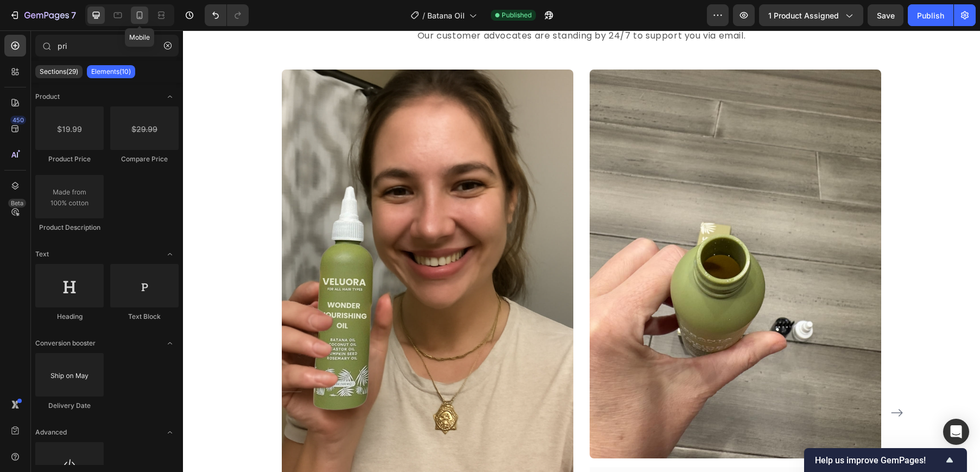 The width and height of the screenshot is (980, 472). I want to click on div: Open Intercom Messenger, so click(957, 432).